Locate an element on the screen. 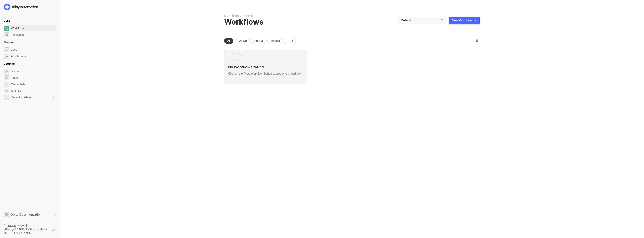  div: Workflows is located at coordinates (250, 22).